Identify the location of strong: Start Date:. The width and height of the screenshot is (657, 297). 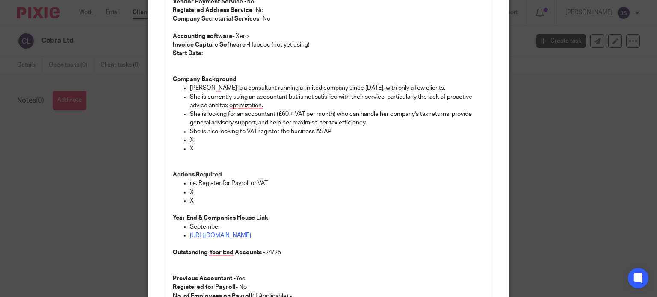
(188, 53).